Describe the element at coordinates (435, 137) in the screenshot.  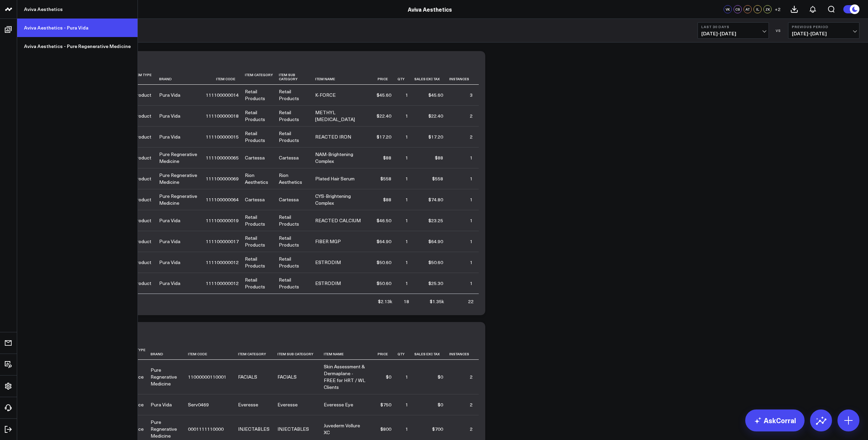
I see `div: $17.20` at that location.